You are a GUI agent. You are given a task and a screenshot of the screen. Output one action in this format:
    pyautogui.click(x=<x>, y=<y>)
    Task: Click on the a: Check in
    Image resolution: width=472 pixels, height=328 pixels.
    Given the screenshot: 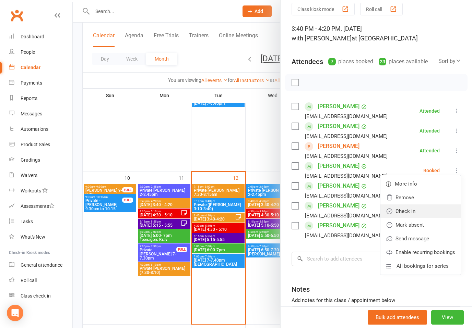 What is the action you would take?
    pyautogui.click(x=420, y=211)
    